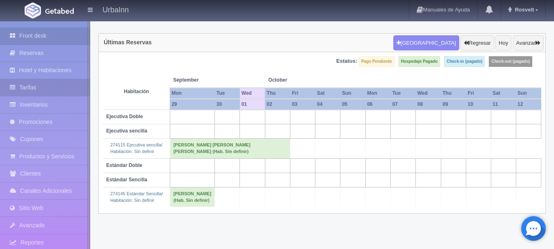  I want to click on label: Estatus:, so click(347, 61).